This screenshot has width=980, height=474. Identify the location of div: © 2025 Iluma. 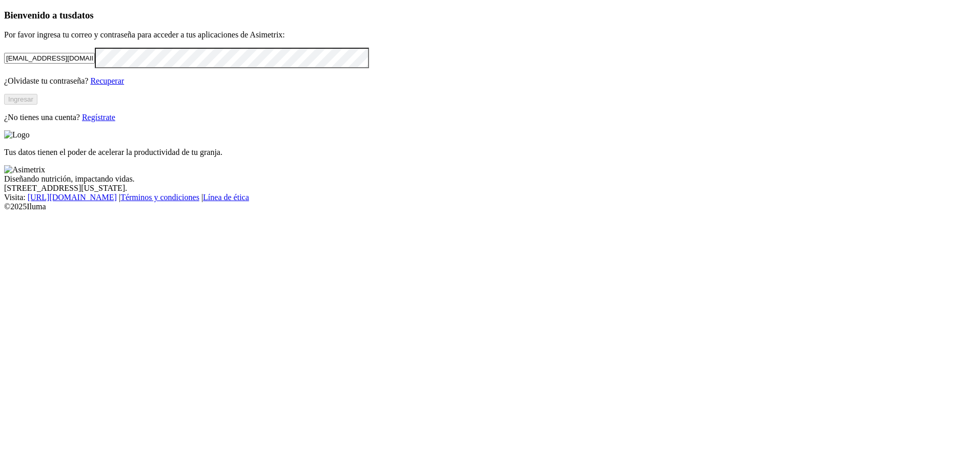
(490, 206).